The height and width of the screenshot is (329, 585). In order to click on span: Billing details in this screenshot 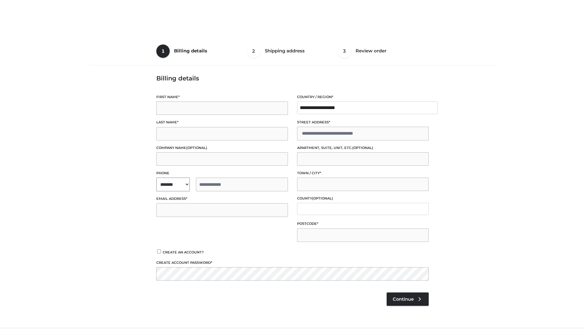, I will do `click(191, 51)`.